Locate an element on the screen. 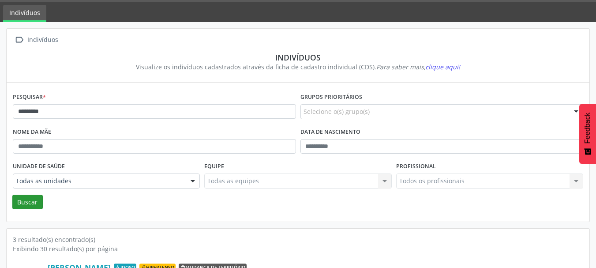 This screenshot has width=596, height=268. span: Todas as unidades is located at coordinates (99, 181).